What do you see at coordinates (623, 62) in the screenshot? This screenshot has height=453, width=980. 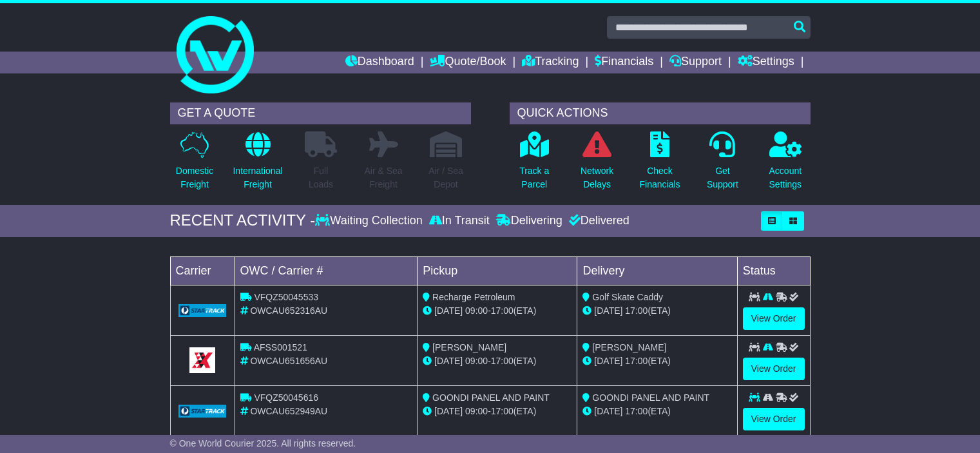 I see `a: Financials` at bounding box center [623, 62].